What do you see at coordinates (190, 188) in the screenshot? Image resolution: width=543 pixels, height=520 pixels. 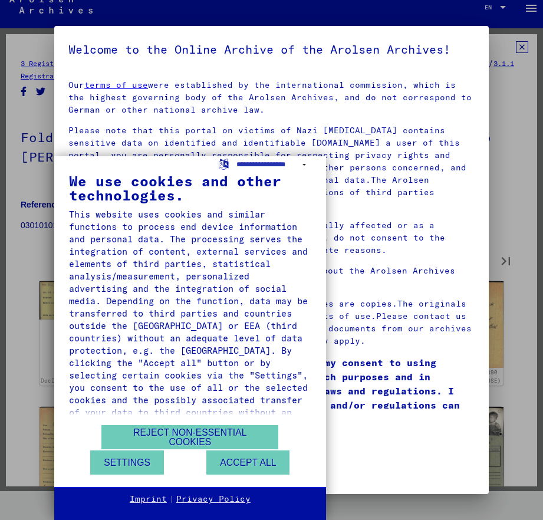 I see `div: We use cookies and other technologies.` at bounding box center [190, 188].